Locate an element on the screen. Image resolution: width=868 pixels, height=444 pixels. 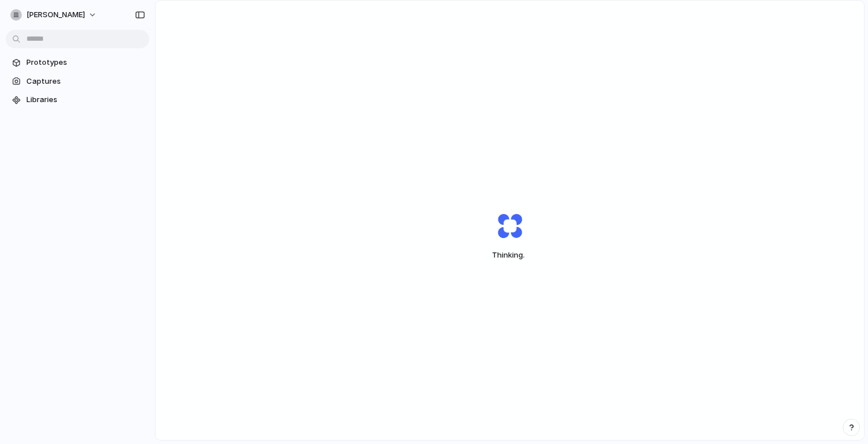
span: Thinking is located at coordinates (510, 255).